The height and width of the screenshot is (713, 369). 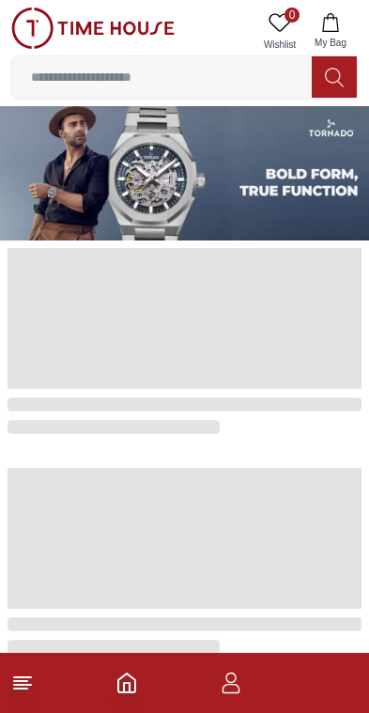 I want to click on a: 0Wishlist, so click(x=280, y=31).